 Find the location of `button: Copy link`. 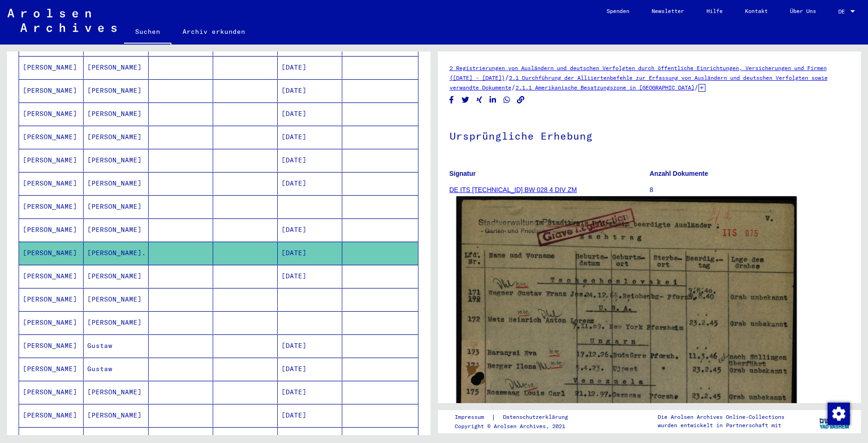

button: Copy link is located at coordinates (521, 100).